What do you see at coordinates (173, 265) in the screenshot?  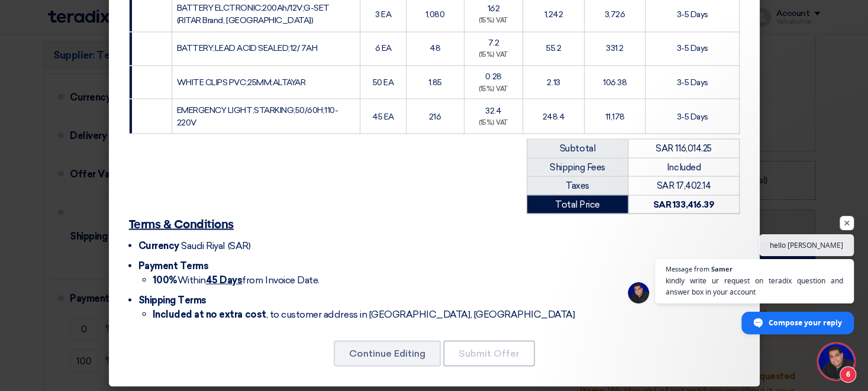 I see `span: Payment Terms` at bounding box center [173, 265].